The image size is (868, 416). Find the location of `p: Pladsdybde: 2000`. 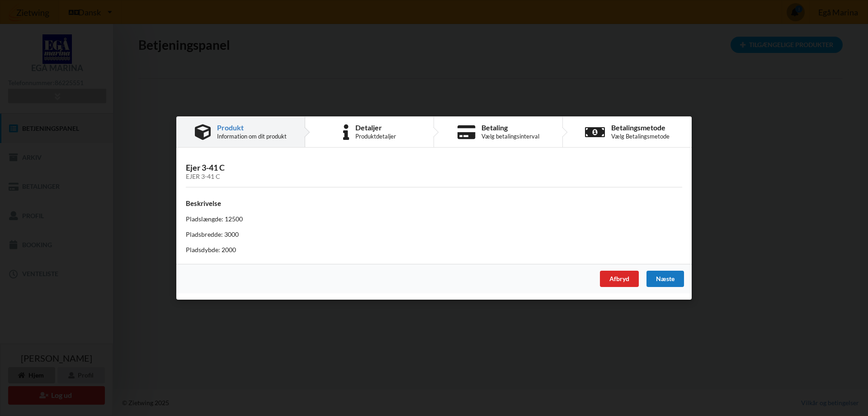

p: Pladsdybde: 2000 is located at coordinates (434, 249).